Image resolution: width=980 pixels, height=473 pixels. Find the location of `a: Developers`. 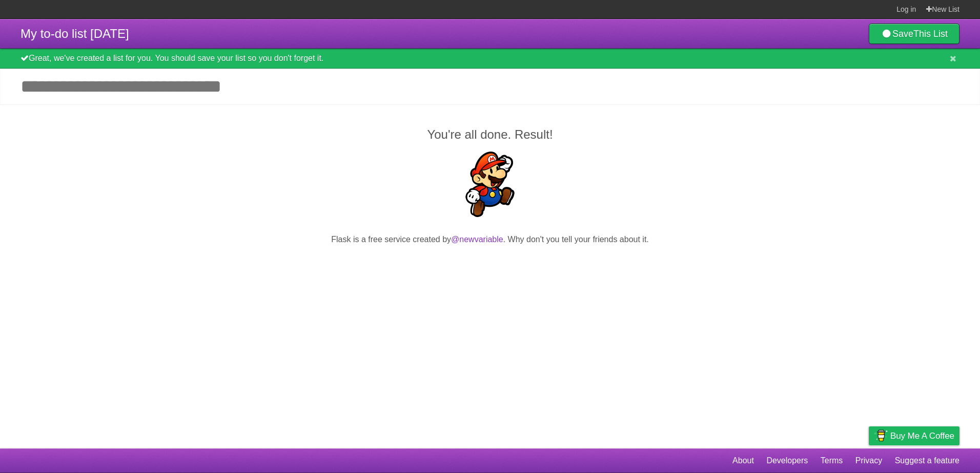

a: Developers is located at coordinates (787, 461).